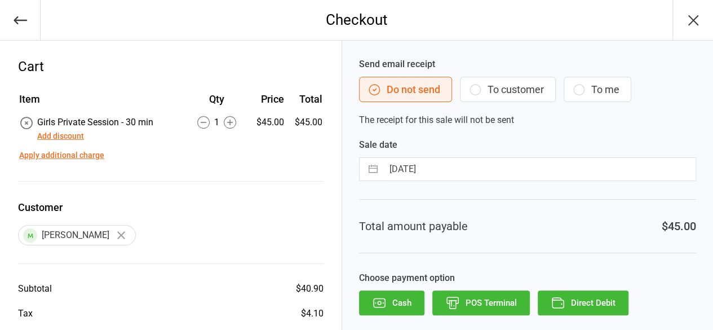  What do you see at coordinates (310, 289) in the screenshot?
I see `div: $40.90` at bounding box center [310, 289].